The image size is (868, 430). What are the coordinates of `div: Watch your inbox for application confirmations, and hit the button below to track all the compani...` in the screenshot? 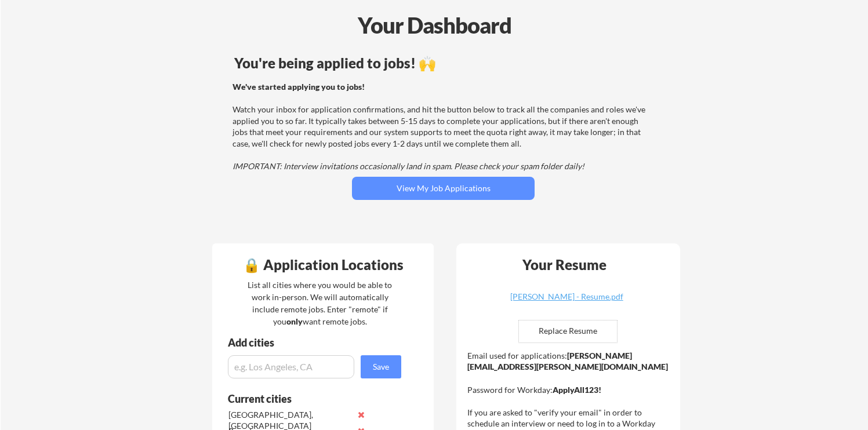 It's located at (441, 127).